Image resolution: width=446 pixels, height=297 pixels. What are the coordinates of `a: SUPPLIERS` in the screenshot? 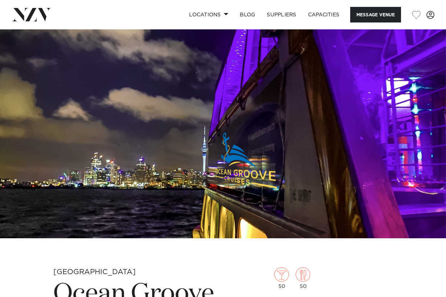 It's located at (281, 15).